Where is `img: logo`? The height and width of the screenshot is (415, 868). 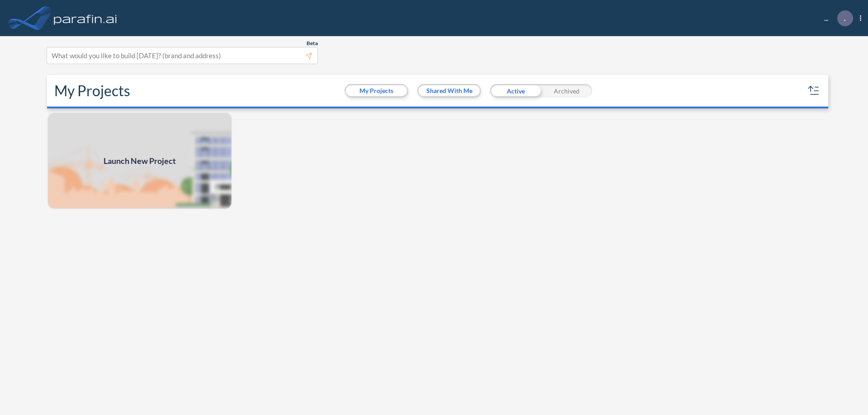
img: logo is located at coordinates (85, 18).